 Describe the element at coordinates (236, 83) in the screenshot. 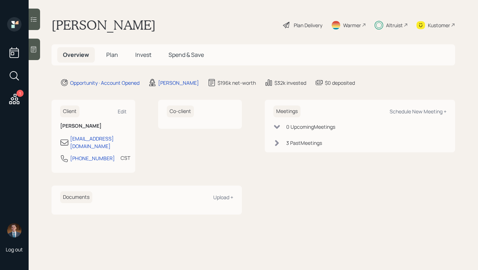

I see `div: $196k net-worth` at that location.